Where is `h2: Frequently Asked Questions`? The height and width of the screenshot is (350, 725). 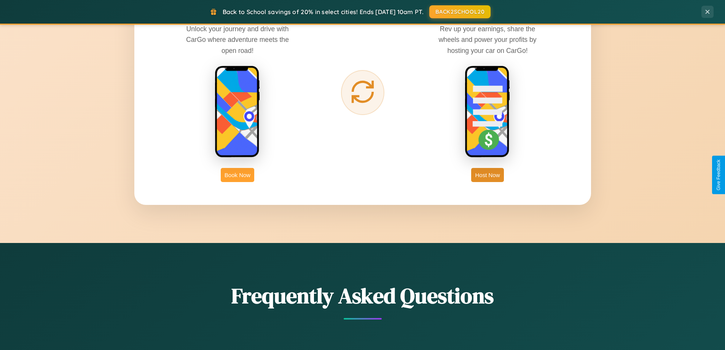 h2: Frequently Asked Questions is located at coordinates (363, 295).